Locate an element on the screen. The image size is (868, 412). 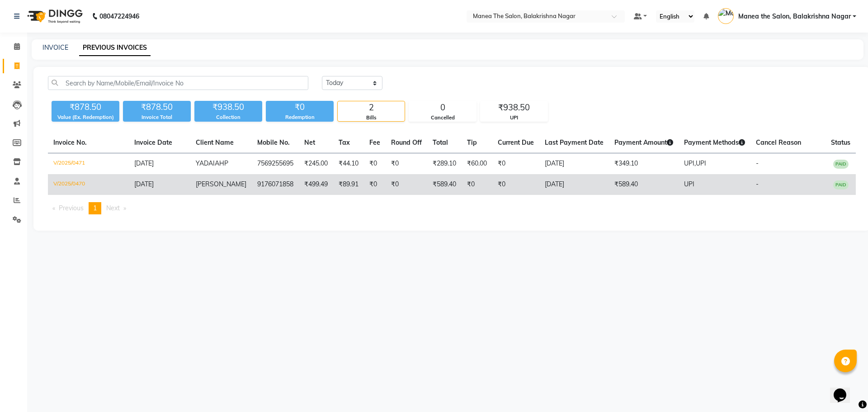
div: 2 is located at coordinates (371, 108).